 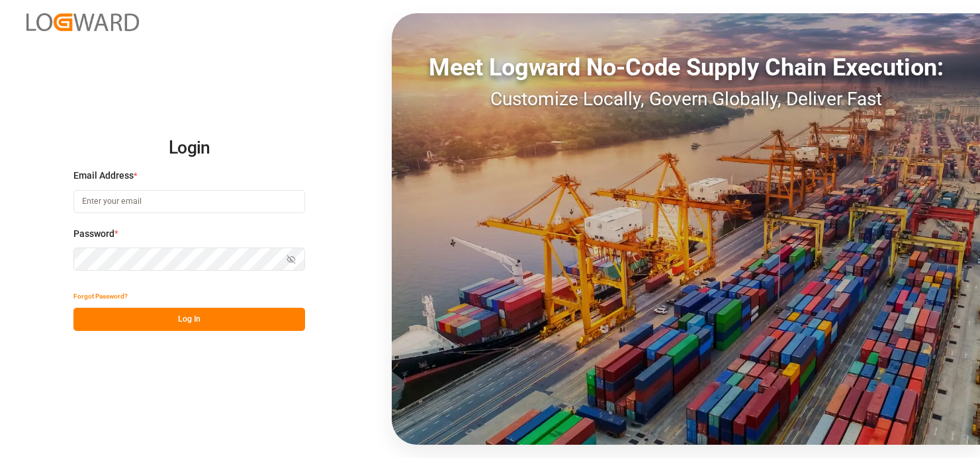 What do you see at coordinates (94, 234) in the screenshot?
I see `span: Password` at bounding box center [94, 234].